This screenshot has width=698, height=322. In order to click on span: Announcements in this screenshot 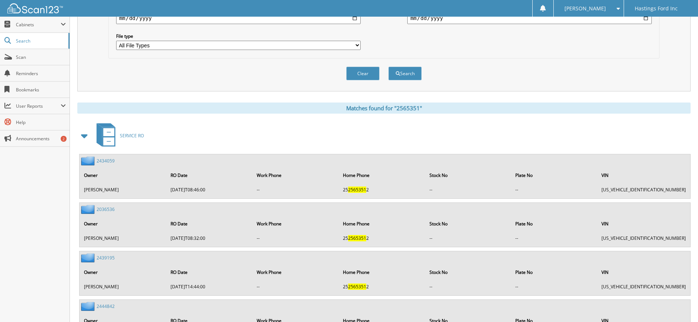, I will do `click(41, 138)`.